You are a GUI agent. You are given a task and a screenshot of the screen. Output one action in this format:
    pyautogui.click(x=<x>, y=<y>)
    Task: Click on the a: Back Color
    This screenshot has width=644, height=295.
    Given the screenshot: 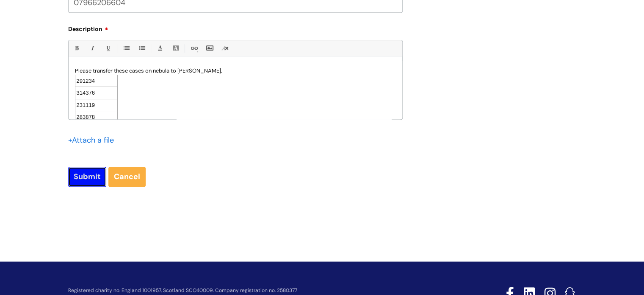 What is the action you would take?
    pyautogui.click(x=176, y=48)
    